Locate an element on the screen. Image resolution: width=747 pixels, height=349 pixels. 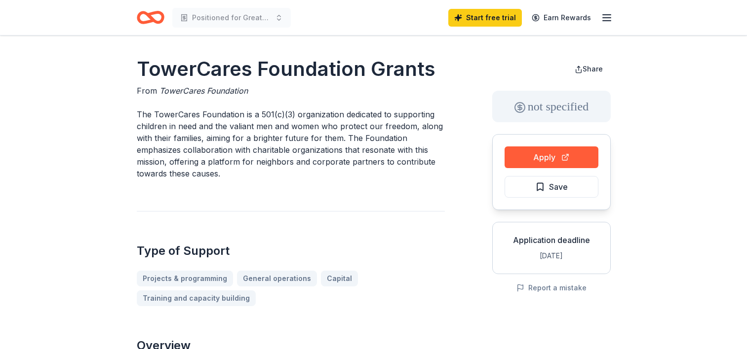
div: not specified is located at coordinates (551, 107).